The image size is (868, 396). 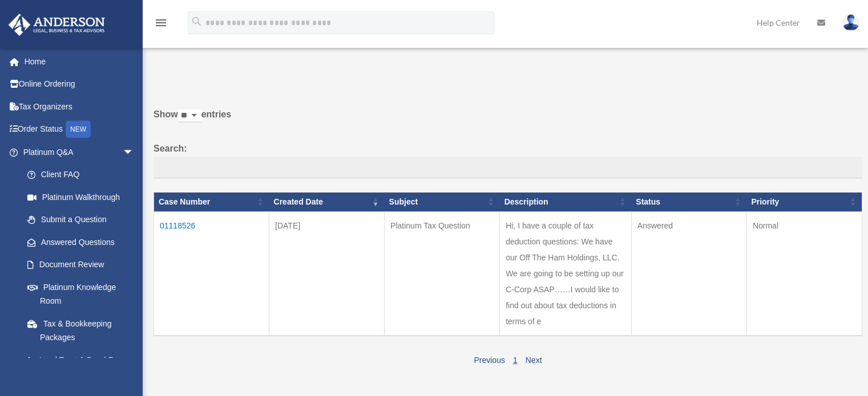 What do you see at coordinates (327, 202) in the screenshot?
I see `th: Created Date: activate to sort column ascending` at bounding box center [327, 202].